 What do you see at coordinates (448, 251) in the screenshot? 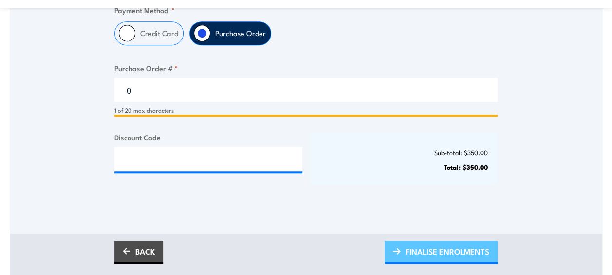
I see `span: FINALISE ENROLMENTS` at bounding box center [448, 251].